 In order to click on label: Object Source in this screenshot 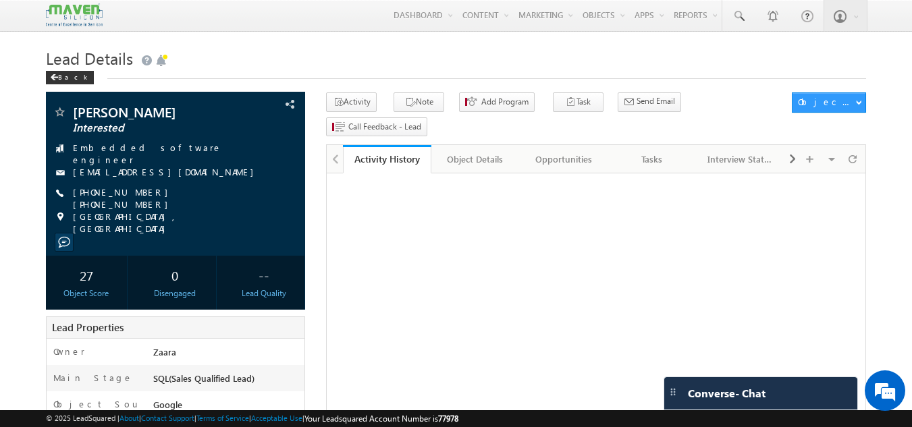, I will do `click(97, 411)`.